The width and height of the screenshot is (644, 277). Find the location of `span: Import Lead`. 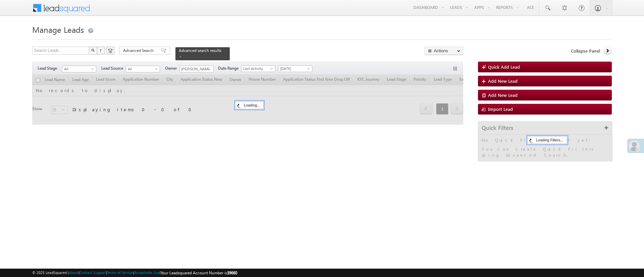

span: Import Lead is located at coordinates (500, 109).